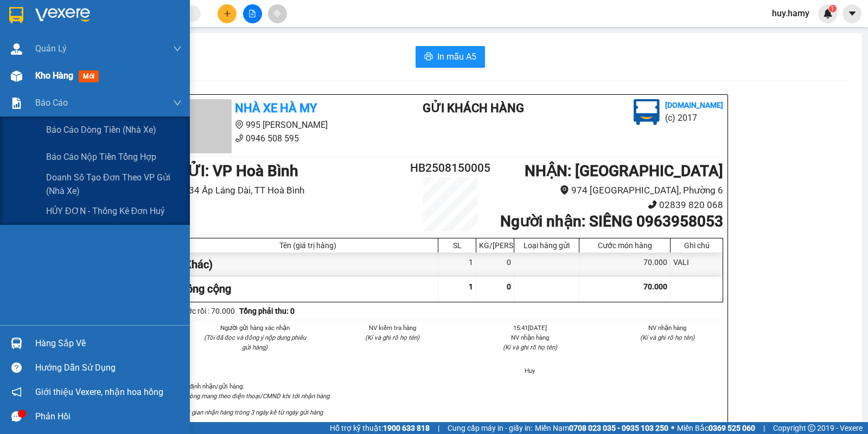  Describe the element at coordinates (547, 246) in the screenshot. I see `div: Loại hàng gửi` at that location.